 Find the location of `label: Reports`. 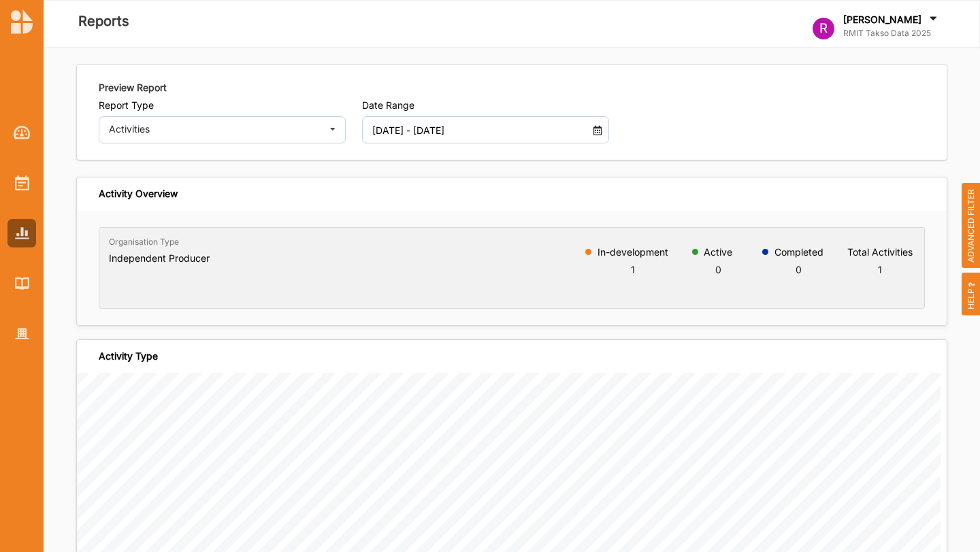

label: Reports is located at coordinates (103, 21).